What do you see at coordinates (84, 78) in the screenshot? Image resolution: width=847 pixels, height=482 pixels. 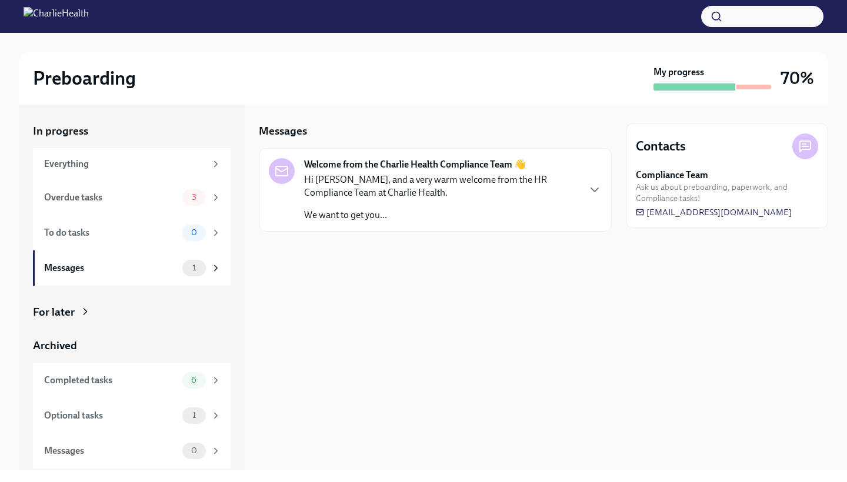 I see `h2: Preboarding` at bounding box center [84, 78].